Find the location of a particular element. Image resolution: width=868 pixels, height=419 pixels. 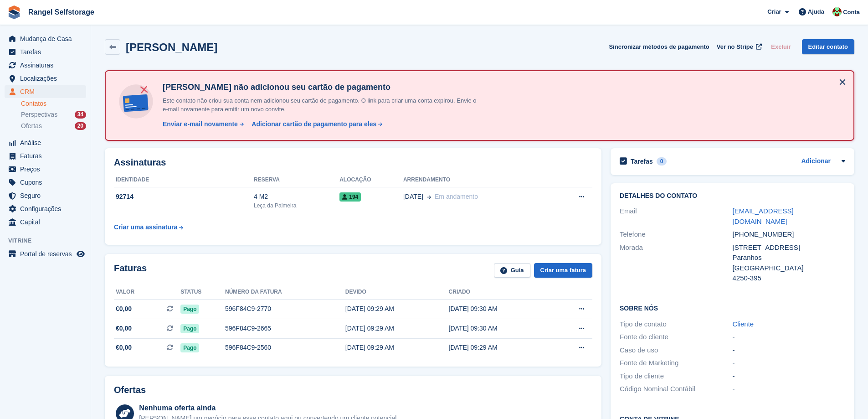

a: Rangel Selfstorage is located at coordinates (61, 12).